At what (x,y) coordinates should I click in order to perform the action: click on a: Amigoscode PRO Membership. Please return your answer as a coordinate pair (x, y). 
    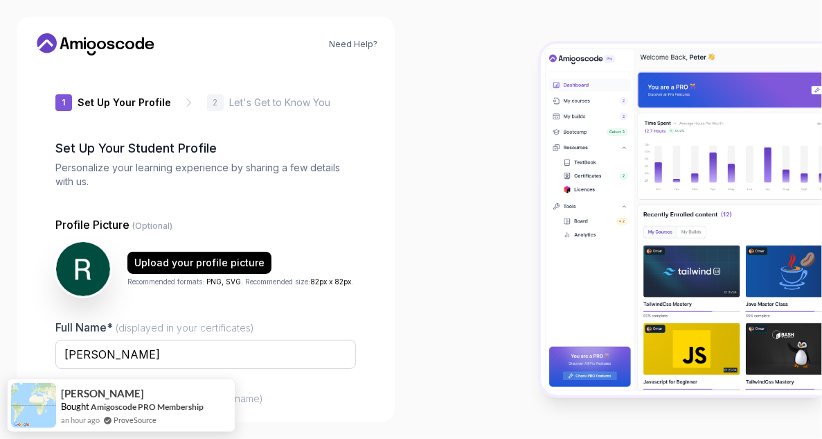
    Looking at the image, I should click on (147, 406).